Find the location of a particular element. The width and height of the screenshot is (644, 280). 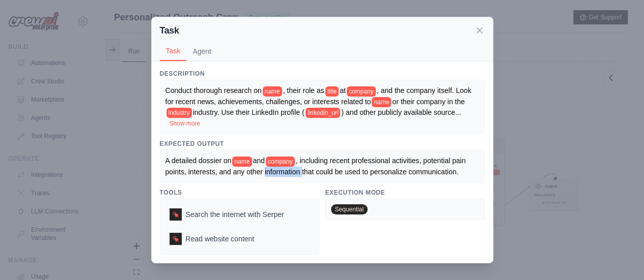

span: Sequential is located at coordinates (349, 209).